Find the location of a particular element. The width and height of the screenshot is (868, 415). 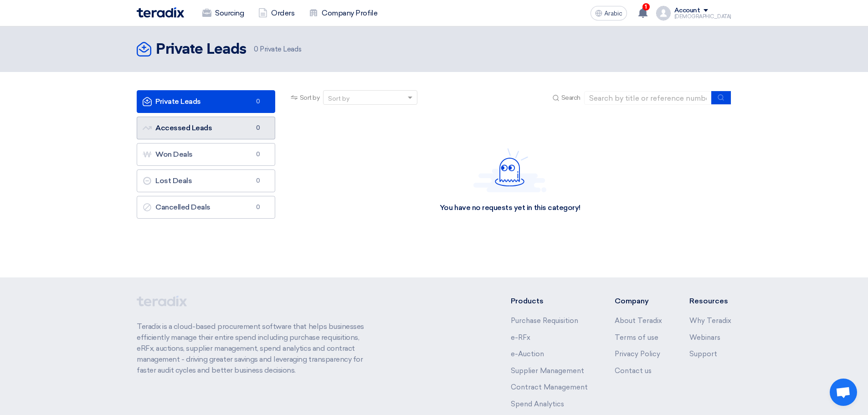

a: Sourcing is located at coordinates (223, 13).